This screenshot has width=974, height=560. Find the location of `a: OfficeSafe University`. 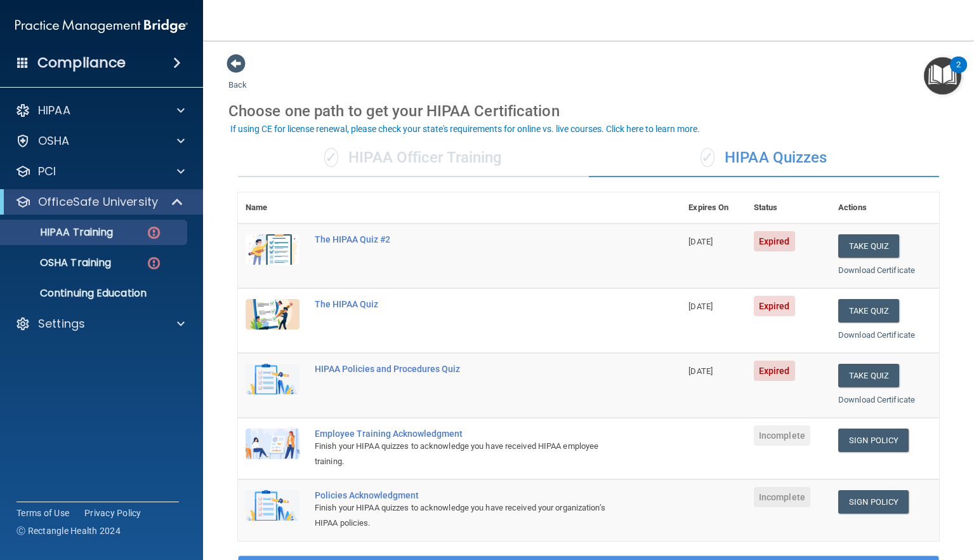

a: OfficeSafe University is located at coordinates (100, 202).